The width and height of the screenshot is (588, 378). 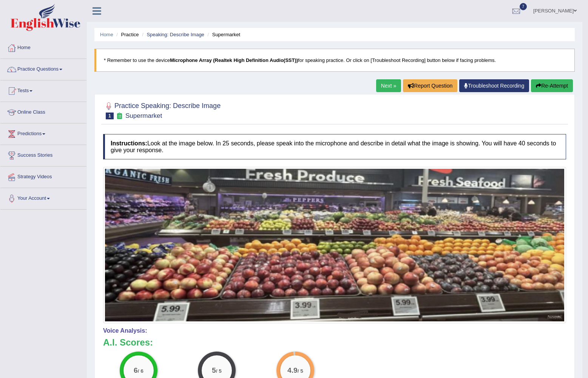 What do you see at coordinates (234, 60) in the screenshot?
I see `b: Microphone Array (Realtek High Definition Audio(SST))` at bounding box center [234, 60].